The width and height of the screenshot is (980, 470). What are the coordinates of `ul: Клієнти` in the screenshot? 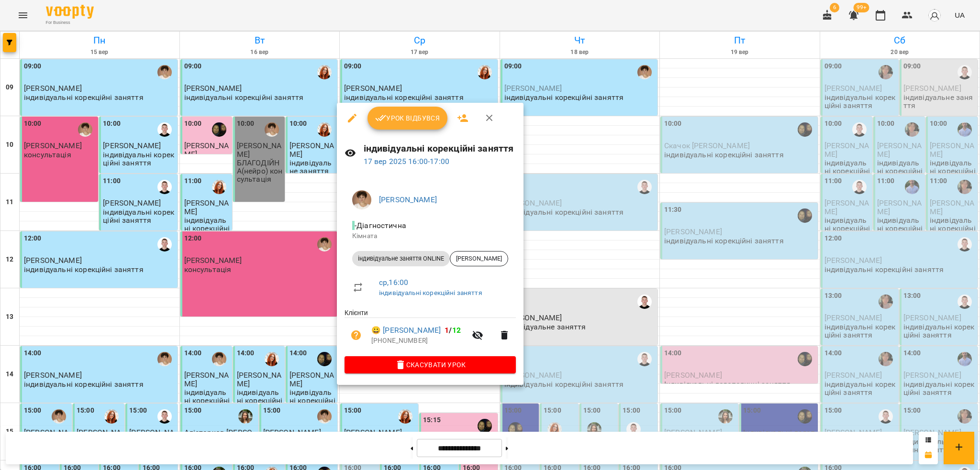 It's located at (430, 332).